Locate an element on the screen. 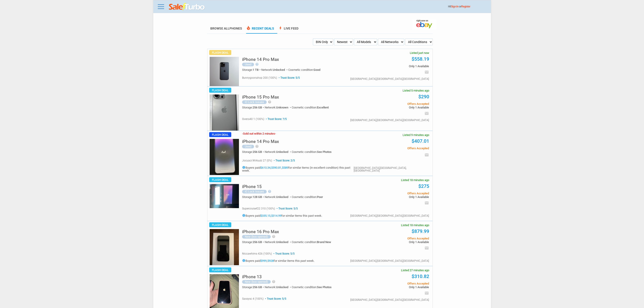  span: Listed 9 minutes ago is located at coordinates (416, 135).